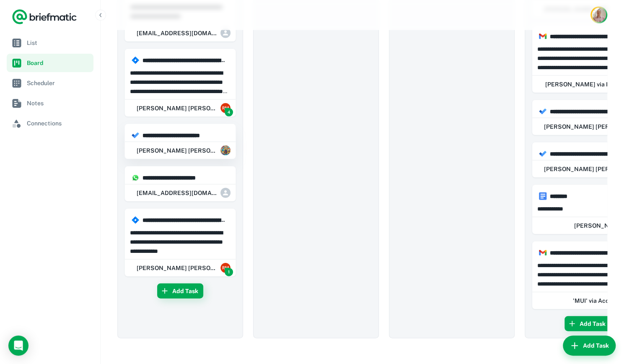 This screenshot has width=624, height=364. Describe the element at coordinates (543, 196) in the screenshot. I see `img: https://app.briefmatic.com/assets/tasktypes/vnd.google-apps.document.png` at that location.